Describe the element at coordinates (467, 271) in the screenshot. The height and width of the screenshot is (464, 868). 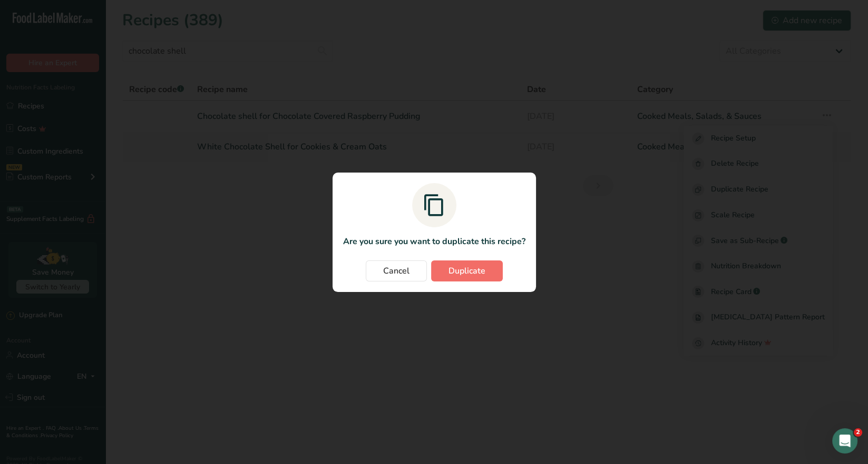
I see `button: Duplicate` at that location.